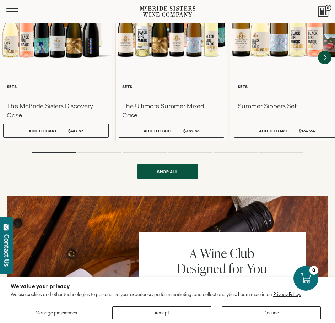  Describe the element at coordinates (271, 313) in the screenshot. I see `button: Decline` at that location.